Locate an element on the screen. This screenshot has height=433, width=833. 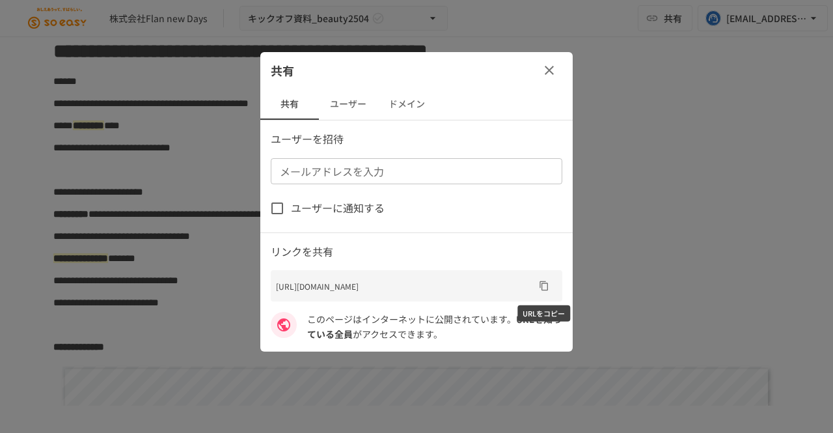
p: ユーザーを招待 is located at coordinates (416, 139).